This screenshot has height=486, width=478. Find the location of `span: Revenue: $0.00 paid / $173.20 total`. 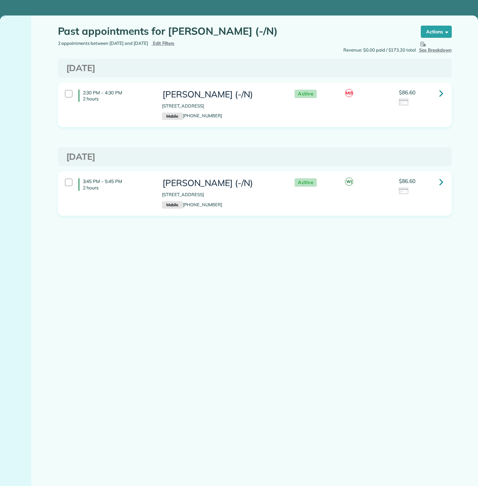

span: Revenue: $0.00 paid / $173.20 total is located at coordinates (379, 50).